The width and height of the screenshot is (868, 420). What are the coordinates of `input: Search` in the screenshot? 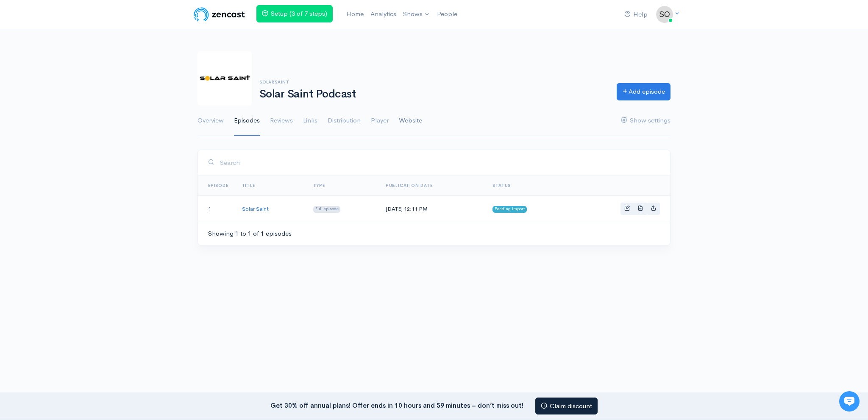 It's located at (440, 162).